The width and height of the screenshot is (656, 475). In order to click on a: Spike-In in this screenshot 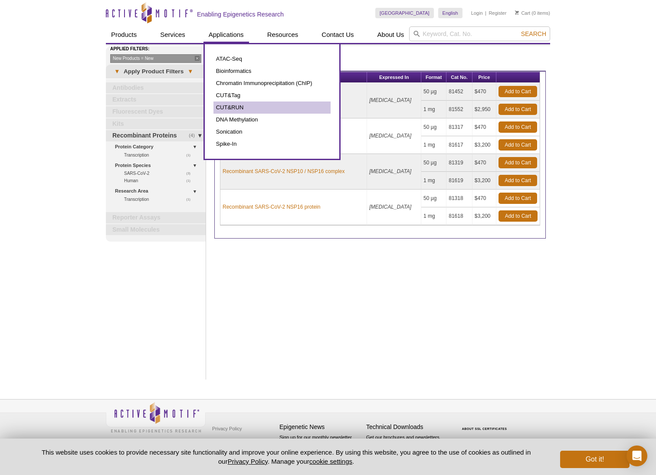, I will do `click(272, 144)`.